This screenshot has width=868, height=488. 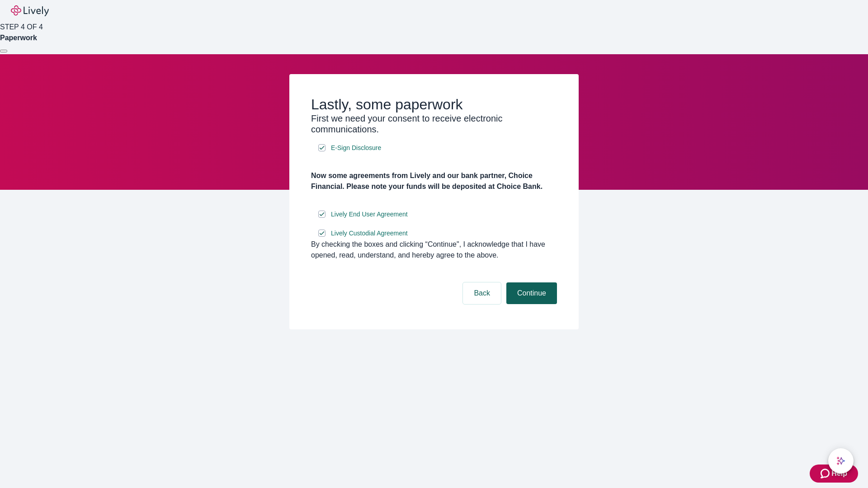 I want to click on span: E-Sign Disclosure, so click(x=355, y=148).